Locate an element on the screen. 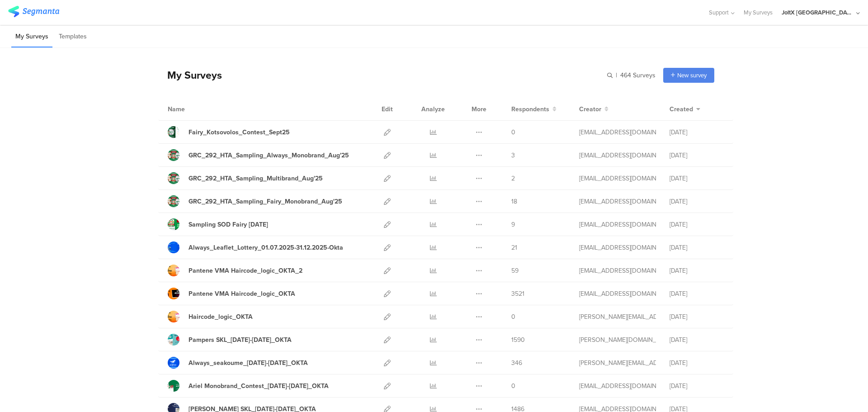 This screenshot has height=412, width=868. a: Fairy_Kotsovolos_Contest_Sept25 is located at coordinates (229, 132).